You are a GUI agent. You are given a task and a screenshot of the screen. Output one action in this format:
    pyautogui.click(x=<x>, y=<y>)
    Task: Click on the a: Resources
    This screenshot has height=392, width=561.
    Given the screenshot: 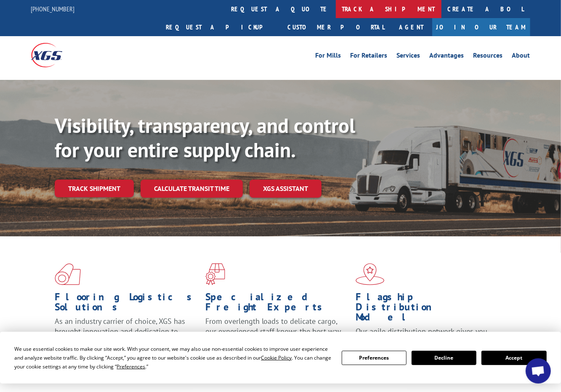 What is the action you would take?
    pyautogui.click(x=488, y=57)
    